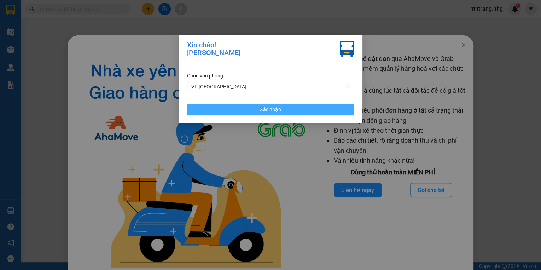  What do you see at coordinates (271, 109) in the screenshot?
I see `span: Xác nhận` at bounding box center [271, 109].